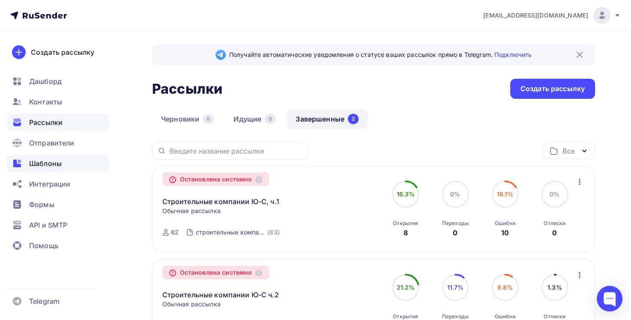  I want to click on span: Контакты, so click(45, 102).